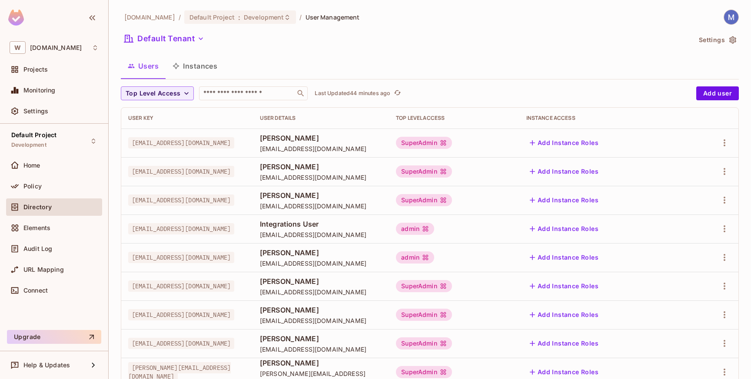 Image resolution: width=751 pixels, height=379 pixels. I want to click on span: Home, so click(32, 166).